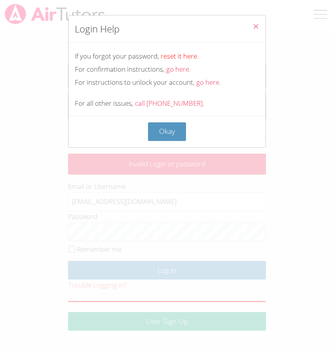 The image size is (334, 354). Describe the element at coordinates (167, 103) in the screenshot. I see `div: For all other issues,` at that location.